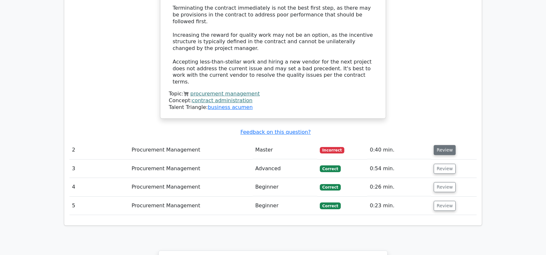  What do you see at coordinates (332, 150) in the screenshot?
I see `span: Incorrect` at bounding box center [332, 150].